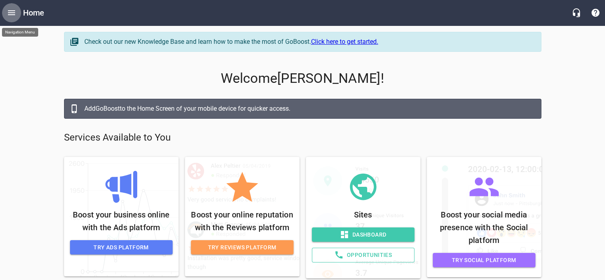 Image resolution: width=605 pixels, height=280 pixels. What do you see at coordinates (121, 247) in the screenshot?
I see `span: Try Ads Platform` at bounding box center [121, 247].